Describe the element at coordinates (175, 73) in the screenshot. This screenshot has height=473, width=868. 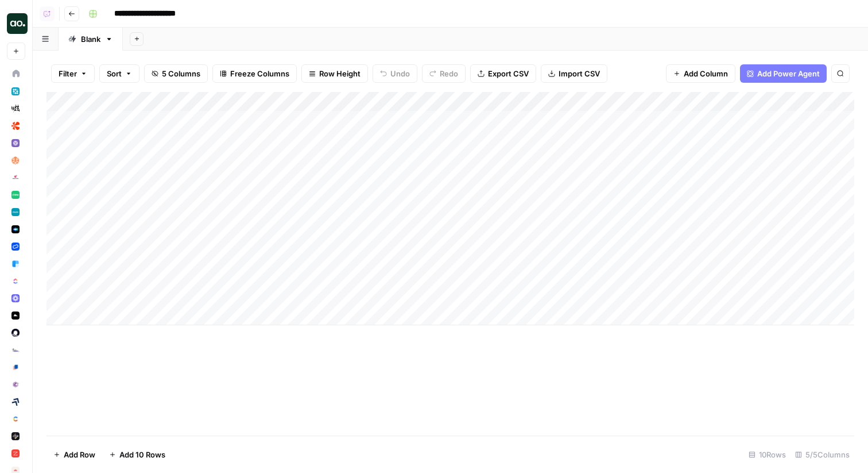
I see `button: 5 Columns` at that location.